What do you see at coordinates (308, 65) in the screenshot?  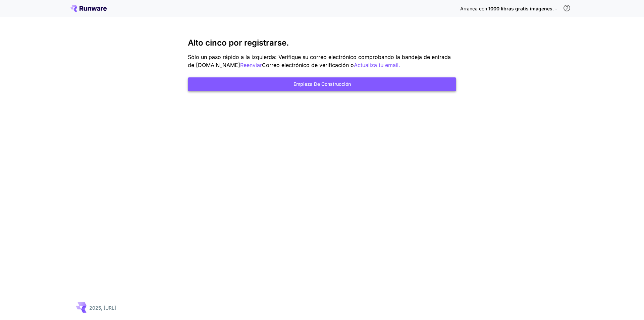 I see `span: Correo electrónico de verificación o` at bounding box center [308, 65].